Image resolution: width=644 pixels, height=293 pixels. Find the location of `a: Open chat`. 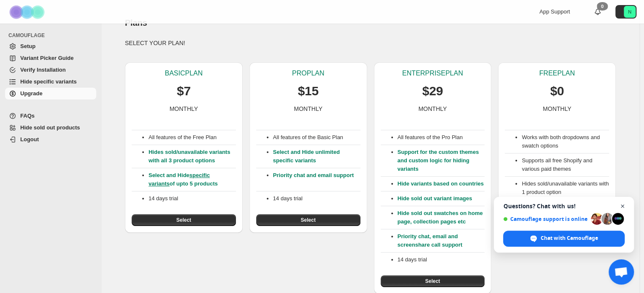

a: Open chat is located at coordinates (621, 272).